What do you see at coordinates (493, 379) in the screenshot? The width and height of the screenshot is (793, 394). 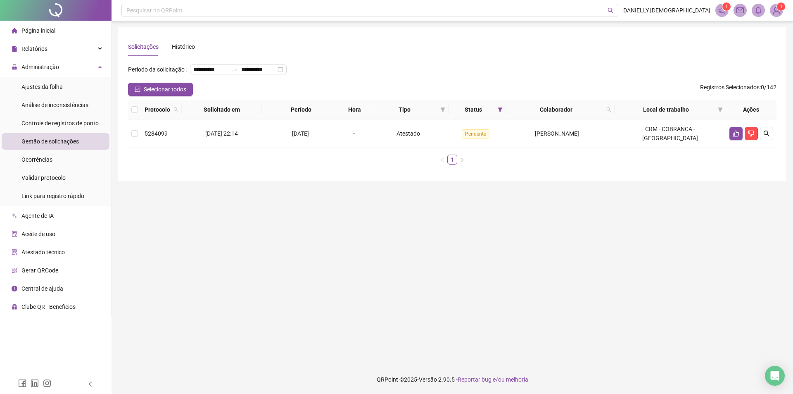 I see `span: Reportar bug e/ou melhoria` at bounding box center [493, 379].